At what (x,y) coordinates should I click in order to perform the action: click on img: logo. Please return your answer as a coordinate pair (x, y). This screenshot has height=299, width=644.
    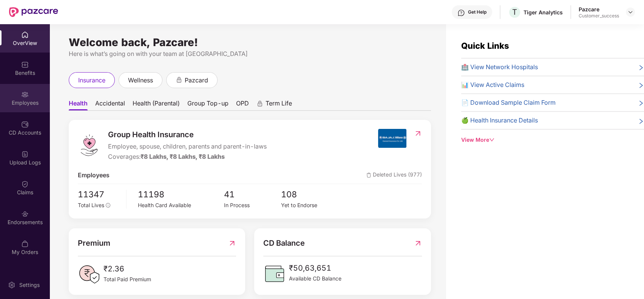
    Looking at the image, I should click on (89, 145).